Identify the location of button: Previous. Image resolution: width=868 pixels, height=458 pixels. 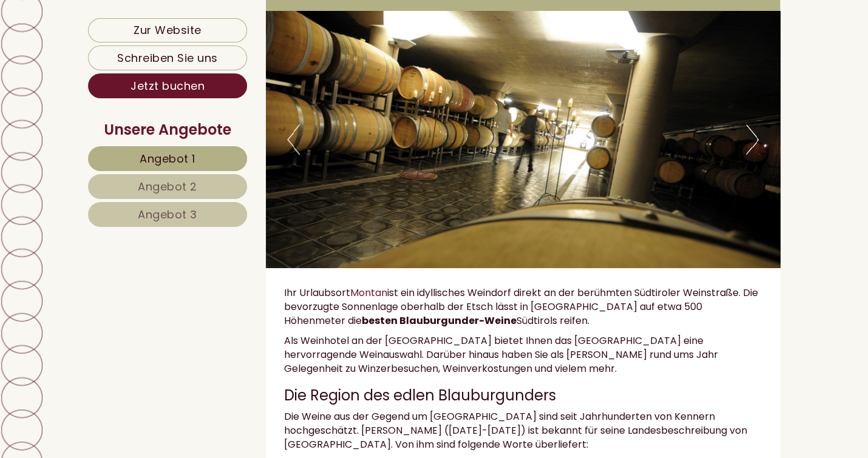
(293, 140).